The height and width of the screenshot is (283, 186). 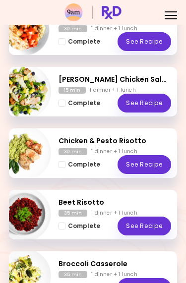 I want to click on a: See Recipe - Beet Risotto, so click(x=144, y=226).